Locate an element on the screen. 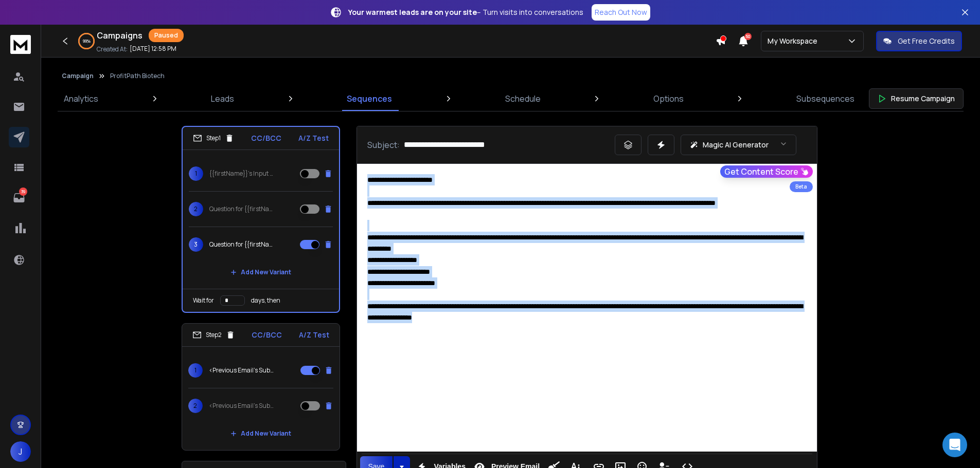  p: days, then is located at coordinates (266, 301).